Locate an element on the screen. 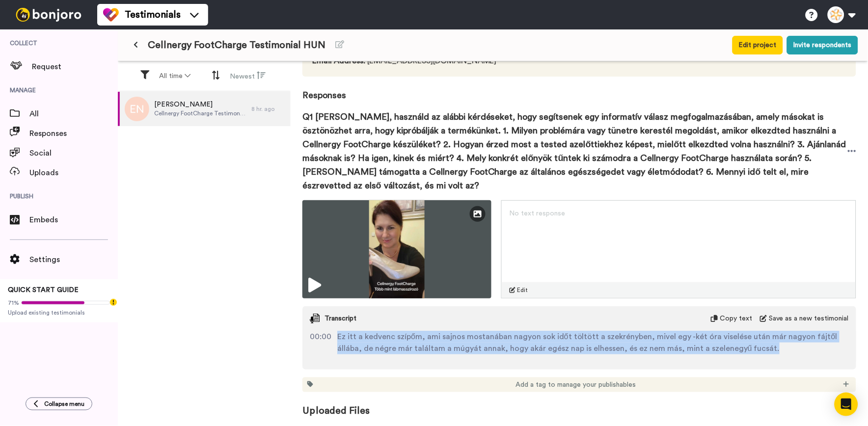 Image resolution: width=868 pixels, height=426 pixels. span: 00:00 is located at coordinates (320, 343).